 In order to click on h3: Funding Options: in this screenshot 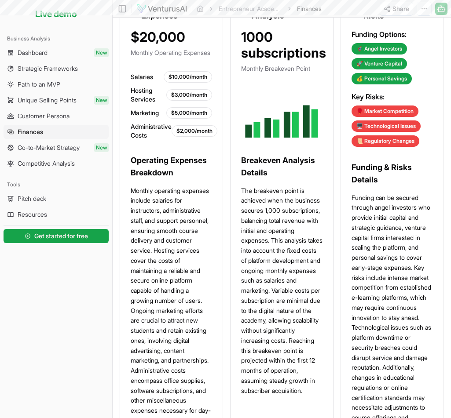, I will do `click(392, 34)`.